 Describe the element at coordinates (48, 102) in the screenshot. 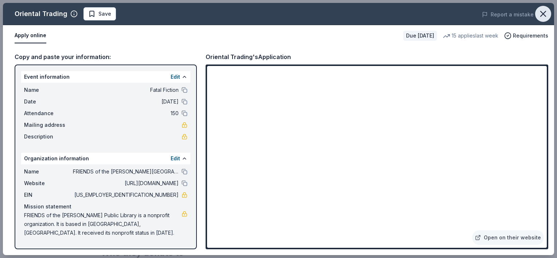

I see `span: Date` at that location.